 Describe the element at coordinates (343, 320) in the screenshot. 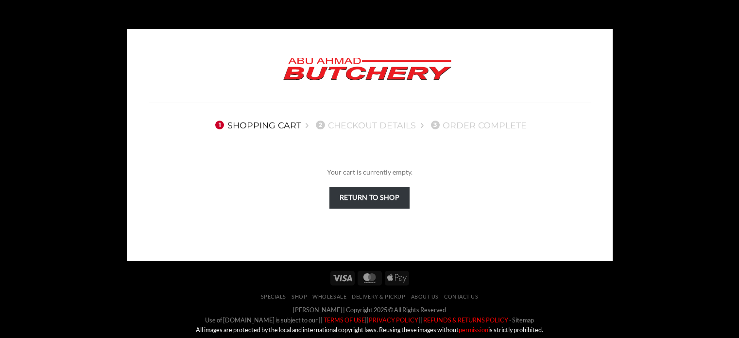

I see `a: TERMS OF USE` at that location.